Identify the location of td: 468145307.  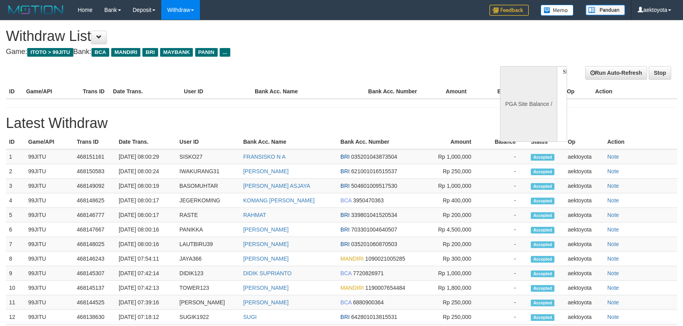
(95, 274).